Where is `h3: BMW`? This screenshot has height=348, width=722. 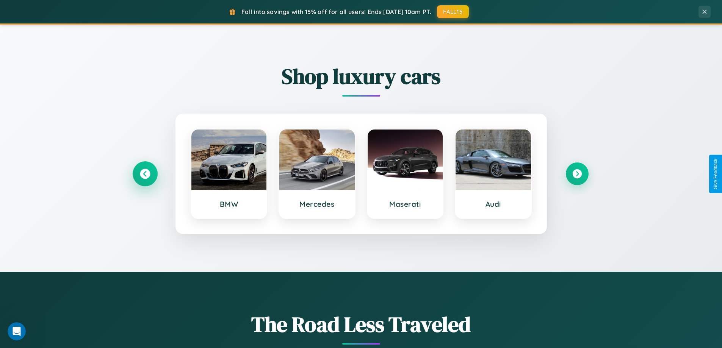 h3: BMW is located at coordinates (229, 204).